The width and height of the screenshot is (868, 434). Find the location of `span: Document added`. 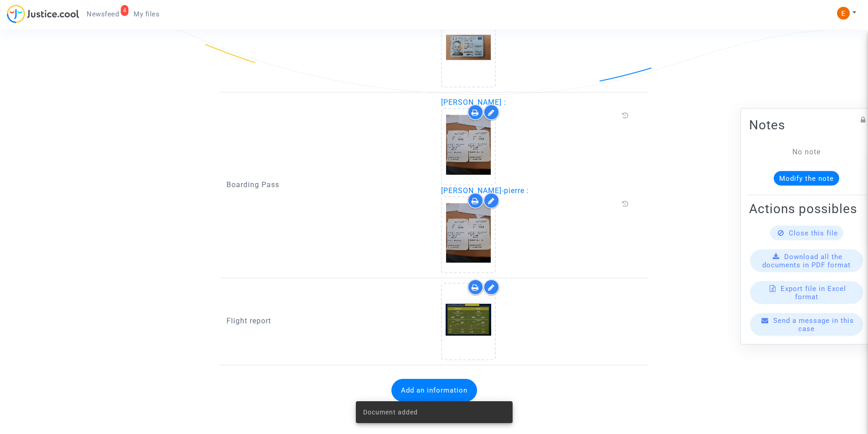

span: Document added is located at coordinates (390, 413).